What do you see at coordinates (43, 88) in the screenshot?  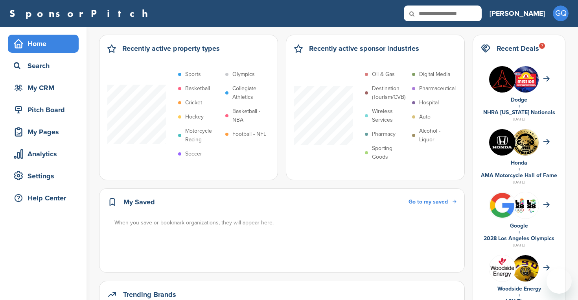 I see `a: My CRM` at bounding box center [43, 88].